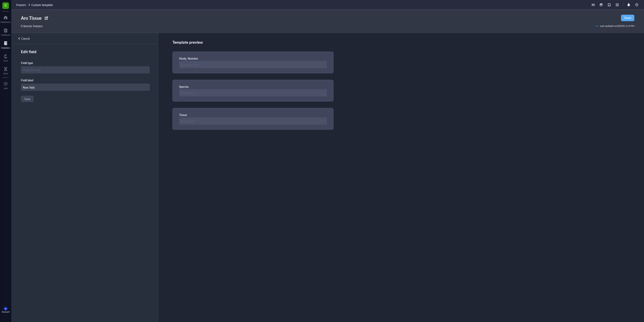  Describe the element at coordinates (628, 18) in the screenshot. I see `button: Done` at that location.